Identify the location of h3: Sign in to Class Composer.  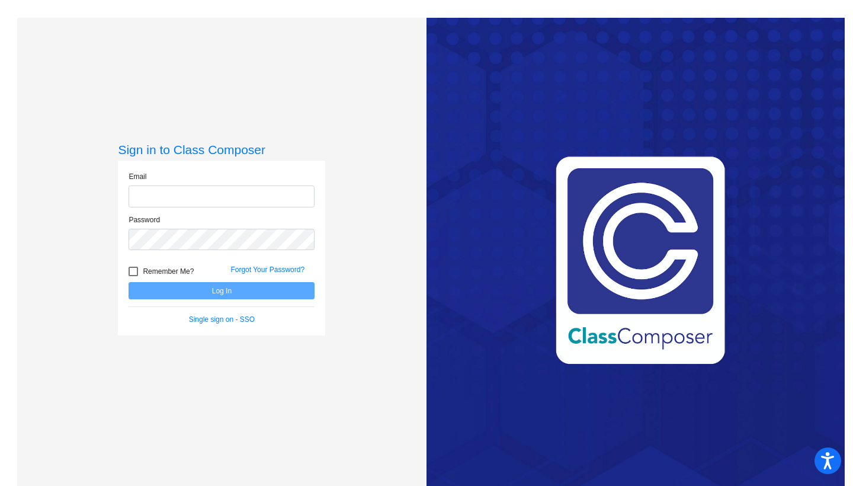
(222, 149).